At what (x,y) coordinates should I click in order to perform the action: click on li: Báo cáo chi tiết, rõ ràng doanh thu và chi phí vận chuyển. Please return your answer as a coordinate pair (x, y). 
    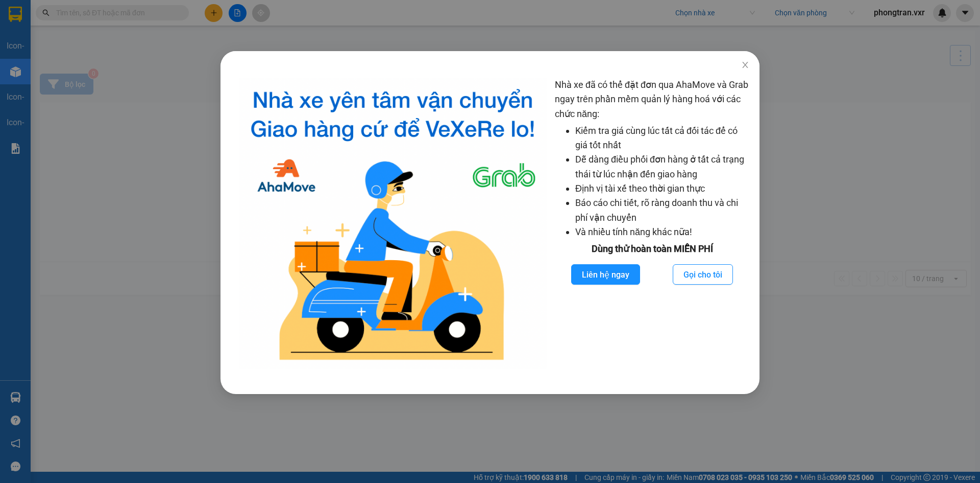
    Looking at the image, I should click on (662, 210).